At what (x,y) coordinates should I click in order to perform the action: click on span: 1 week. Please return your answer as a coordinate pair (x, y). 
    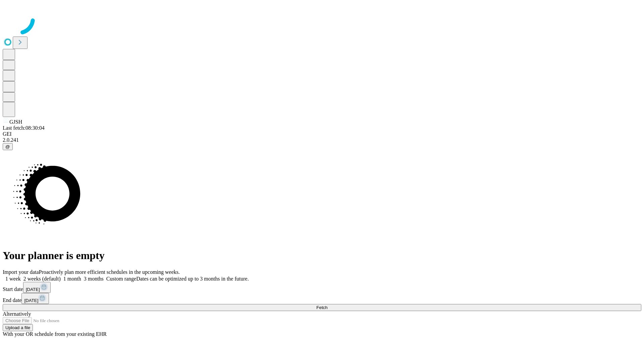
    Looking at the image, I should click on (13, 279).